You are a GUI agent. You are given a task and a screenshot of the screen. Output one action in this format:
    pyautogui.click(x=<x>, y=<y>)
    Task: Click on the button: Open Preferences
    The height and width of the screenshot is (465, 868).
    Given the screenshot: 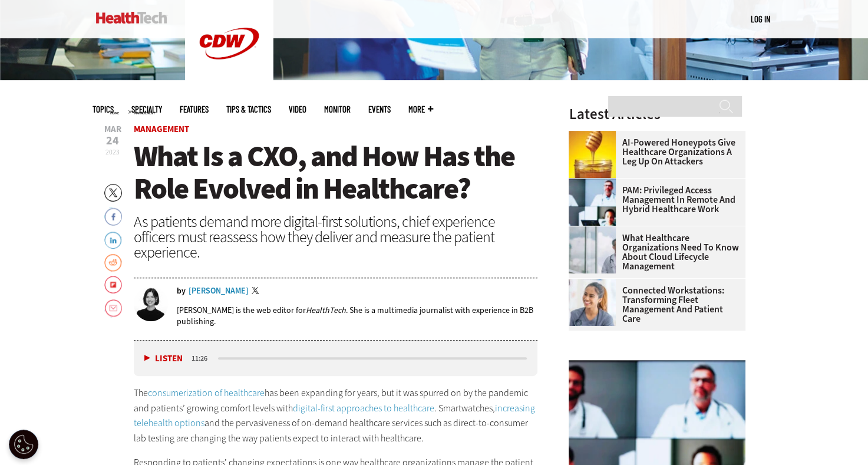 What is the action you would take?
    pyautogui.click(x=23, y=444)
    